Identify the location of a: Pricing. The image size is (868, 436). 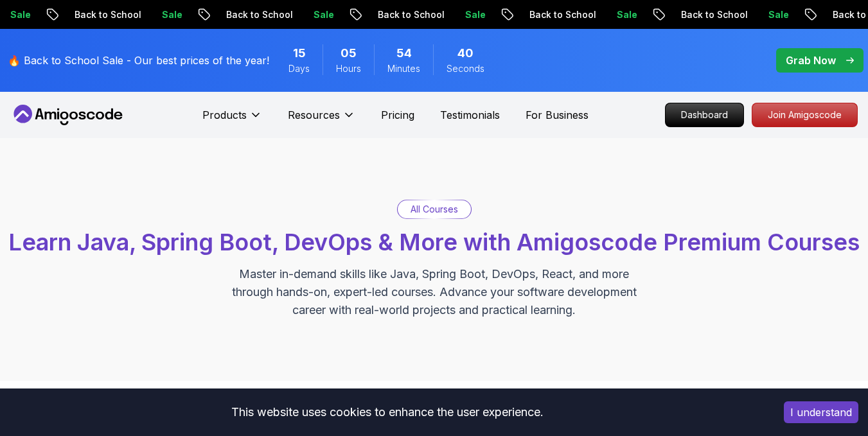
(398, 115).